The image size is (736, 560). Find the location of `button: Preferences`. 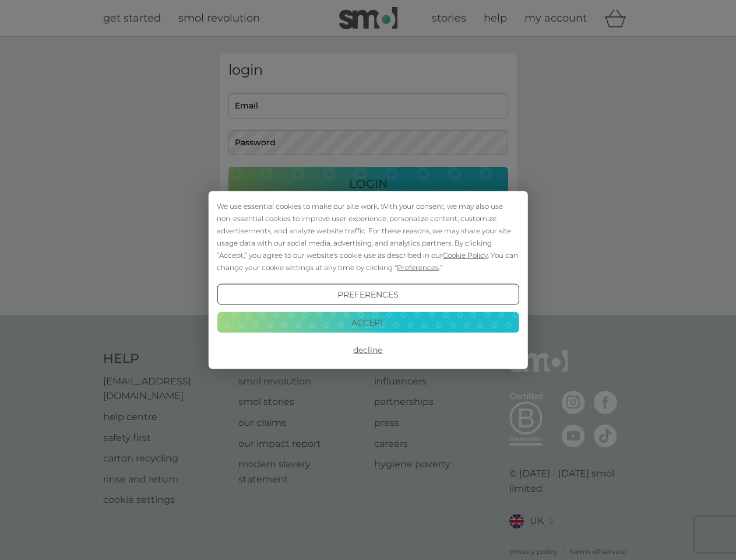

button: Preferences is located at coordinates (368, 294).